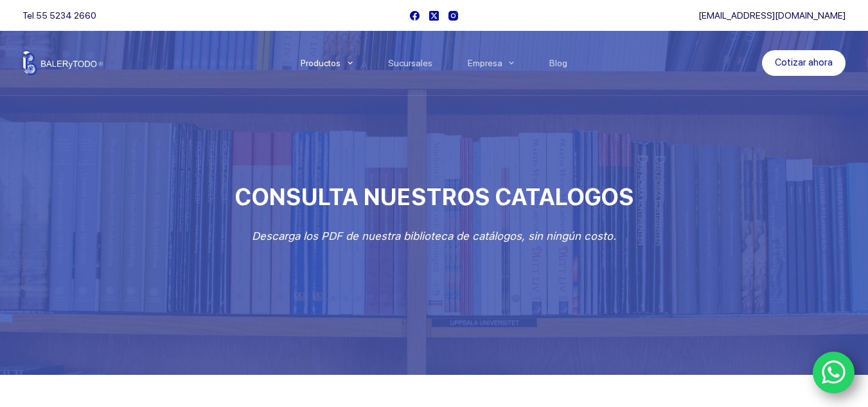  Describe the element at coordinates (434, 63) in the screenshot. I see `nav: Menu Principal` at that location.